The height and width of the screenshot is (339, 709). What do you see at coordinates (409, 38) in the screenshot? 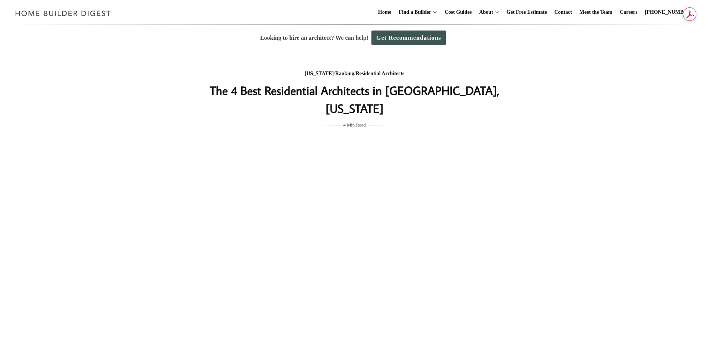
I see `a: Get Recommendations` at bounding box center [409, 38].